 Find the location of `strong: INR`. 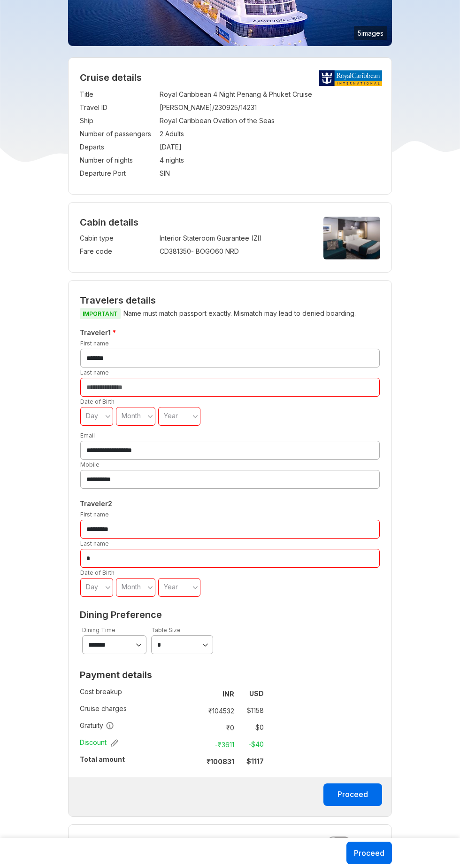

strong: INR is located at coordinates (228, 693).